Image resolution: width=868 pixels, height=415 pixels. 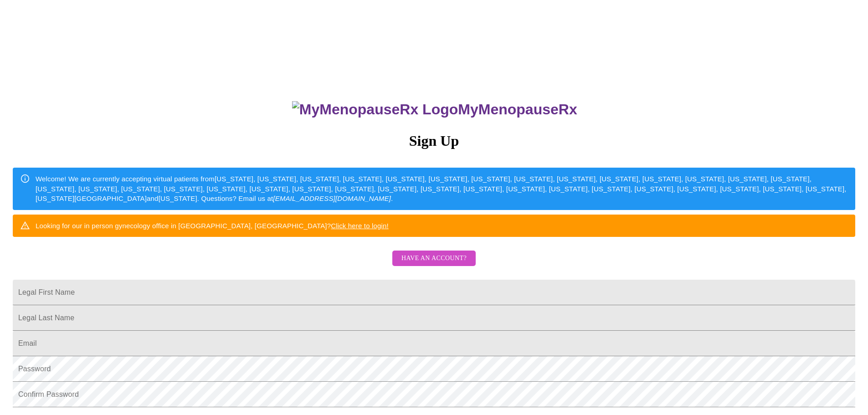 I want to click on h3: MyMenopauseRx, so click(x=435, y=109).